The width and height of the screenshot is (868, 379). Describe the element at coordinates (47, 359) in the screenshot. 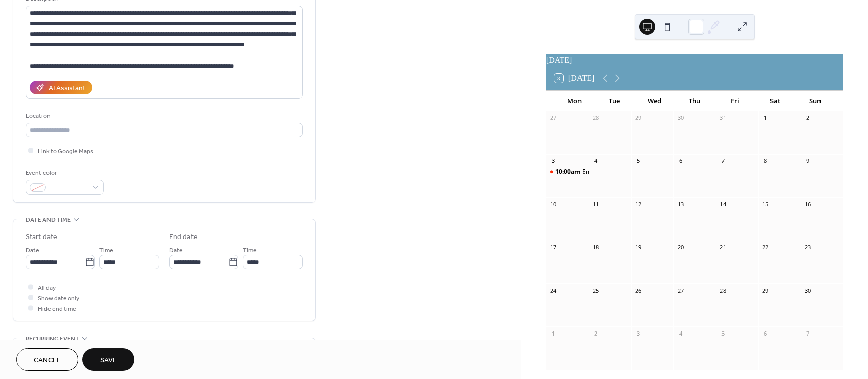

I see `button: Cancel` at that location.